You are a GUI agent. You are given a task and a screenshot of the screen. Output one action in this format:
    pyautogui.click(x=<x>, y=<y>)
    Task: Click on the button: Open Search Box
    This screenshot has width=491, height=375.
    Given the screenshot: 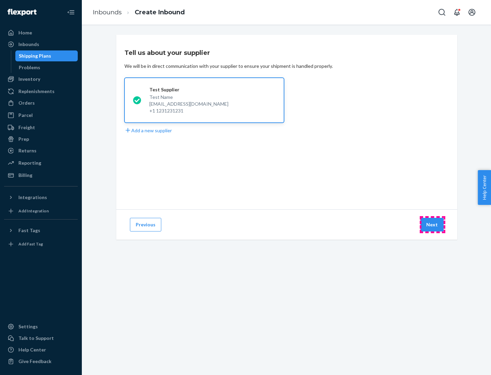 What is the action you would take?
    pyautogui.click(x=442, y=12)
    